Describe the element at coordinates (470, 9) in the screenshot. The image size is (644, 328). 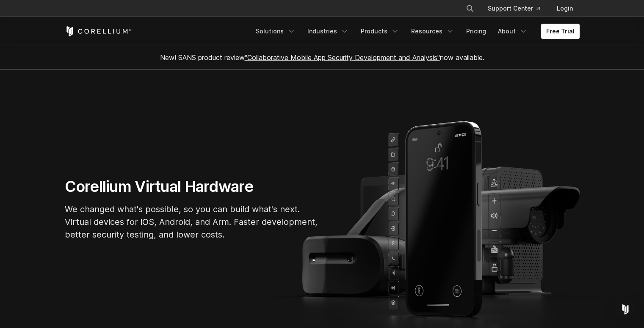
I see `button: Search` at that location.